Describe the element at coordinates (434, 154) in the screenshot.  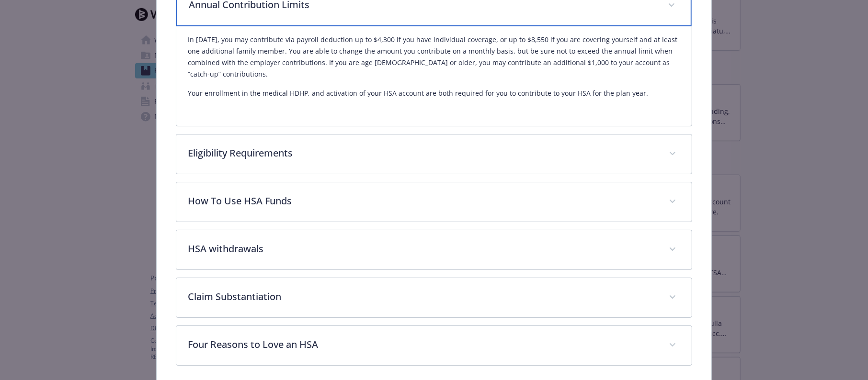
I see `div: Eligibility Requirements` at that location.